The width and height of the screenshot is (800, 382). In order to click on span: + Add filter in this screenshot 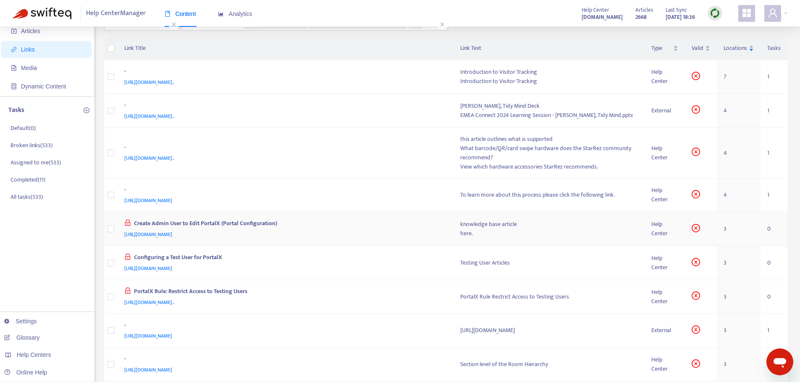, I will do `click(486, 24)`.